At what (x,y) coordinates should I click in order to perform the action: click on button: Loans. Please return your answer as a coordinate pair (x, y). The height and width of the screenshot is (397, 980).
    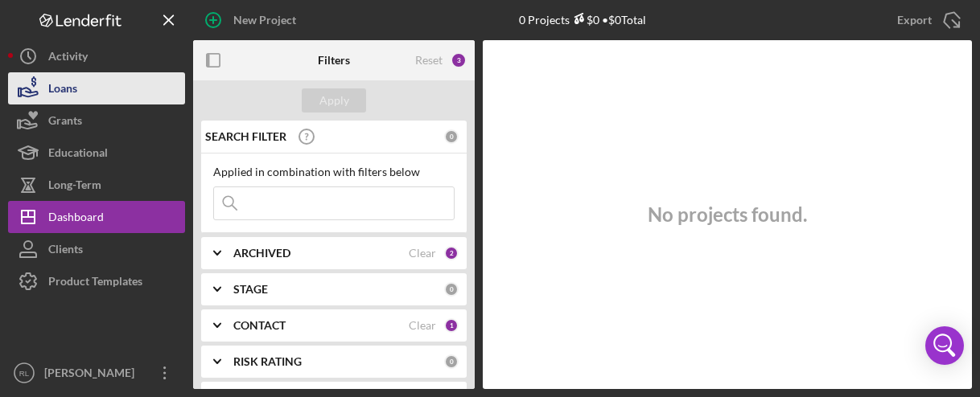
    Looking at the image, I should click on (96, 89).